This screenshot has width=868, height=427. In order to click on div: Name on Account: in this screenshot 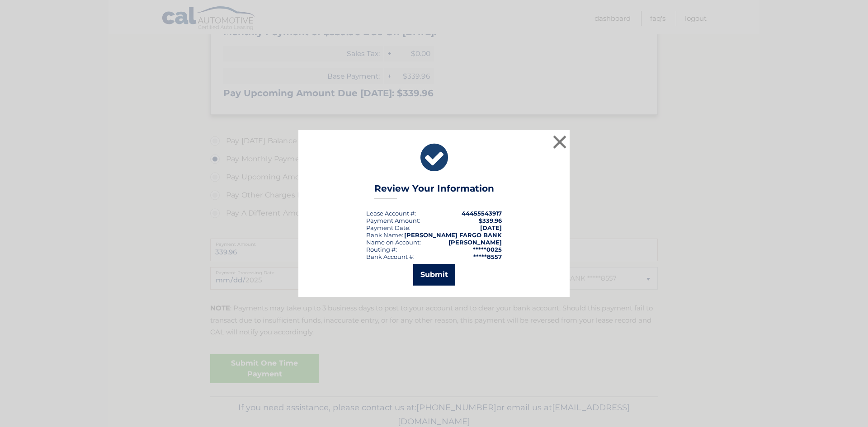, I will do `click(393, 243)`.